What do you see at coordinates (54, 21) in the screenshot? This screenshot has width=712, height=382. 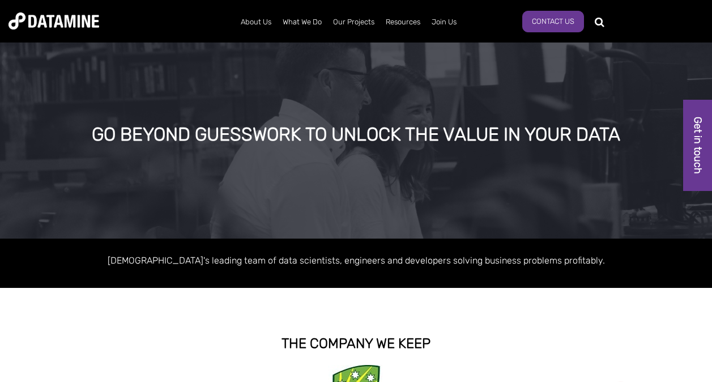 I see `img: Datamine` at bounding box center [54, 21].